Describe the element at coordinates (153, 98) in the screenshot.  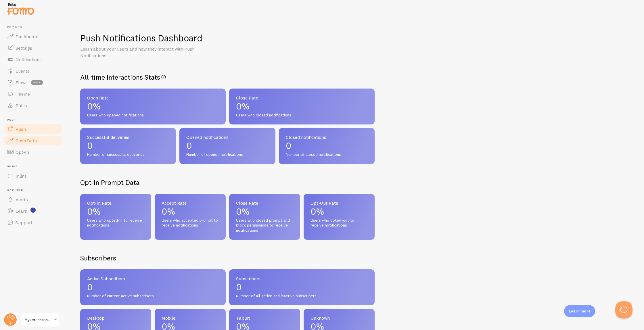
I see `span: Open Rate` at that location.